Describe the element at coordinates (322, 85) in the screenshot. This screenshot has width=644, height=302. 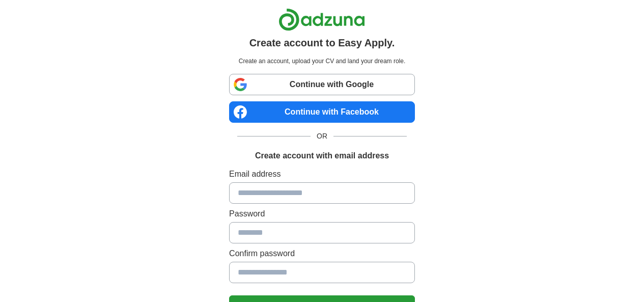
I see `a: Continue with Google` at that location.